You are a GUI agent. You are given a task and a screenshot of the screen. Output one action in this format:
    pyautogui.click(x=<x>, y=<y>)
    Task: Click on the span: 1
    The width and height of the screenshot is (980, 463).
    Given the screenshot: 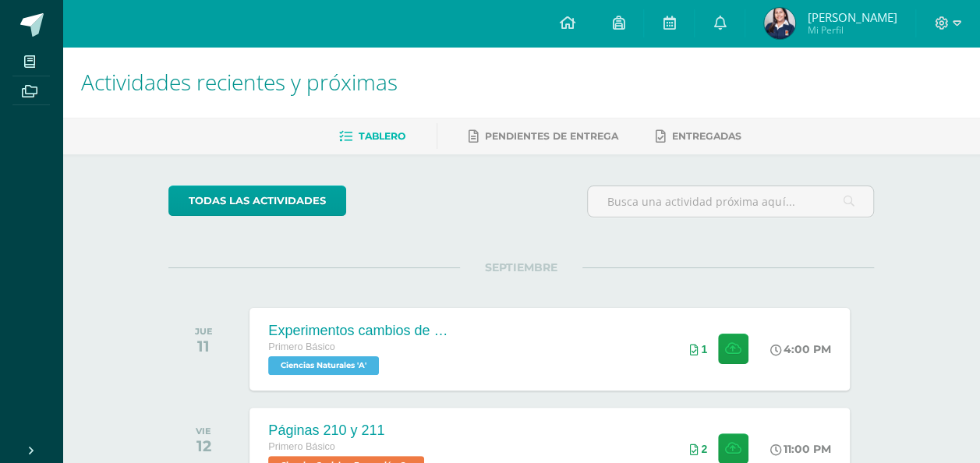 What is the action you would take?
    pyautogui.click(x=704, y=349)
    